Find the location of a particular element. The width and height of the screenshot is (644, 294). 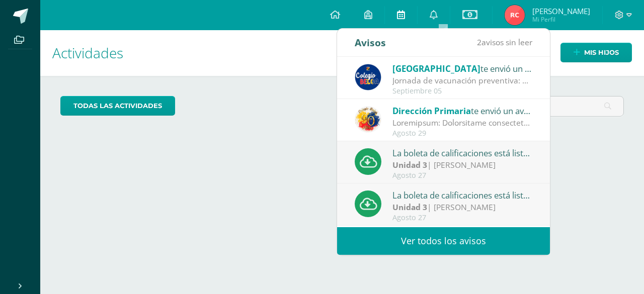

div: Importante: Previniendo propagación de casos de pediculosis: Estimados Padres y Estimadas Madres ... is located at coordinates (462, 122).